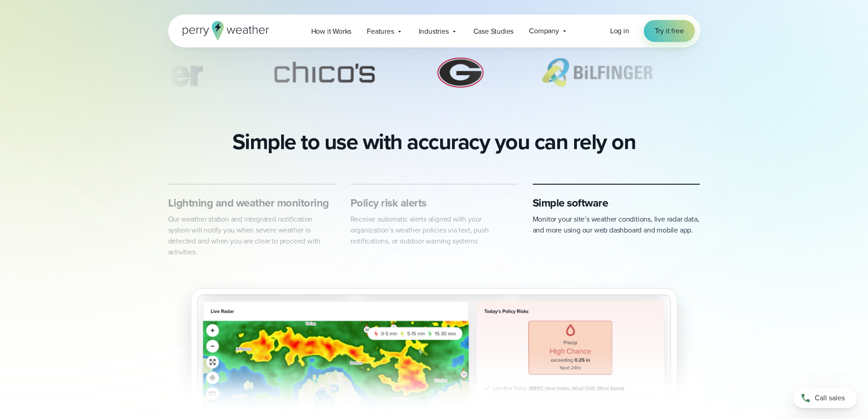 This screenshot has width=868, height=419. I want to click on img: Chicos.svg, so click(324, 73).